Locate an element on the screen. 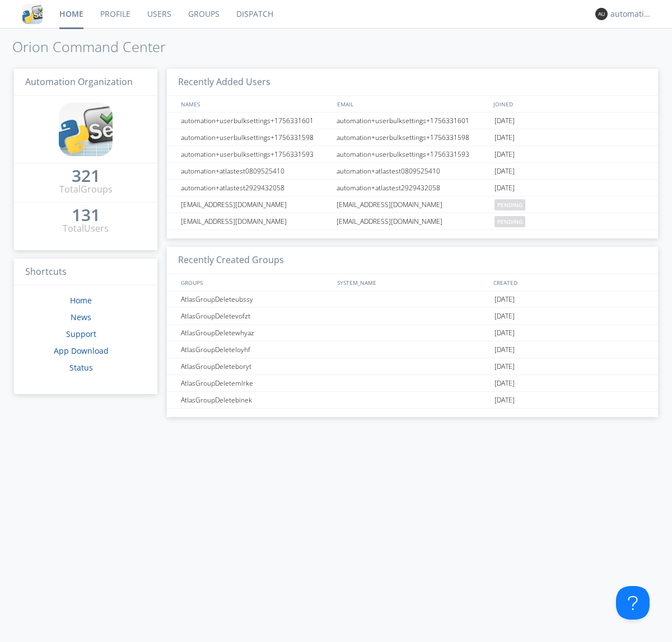 The height and width of the screenshot is (642, 672). div: AtlasGroupDeletemlrke is located at coordinates (255, 383).